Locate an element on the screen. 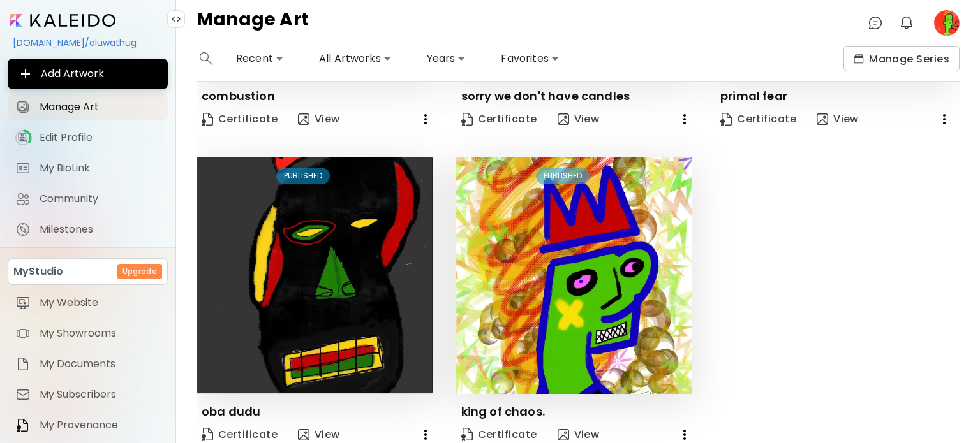  a: Manage Art iconManage Art is located at coordinates (88, 107).